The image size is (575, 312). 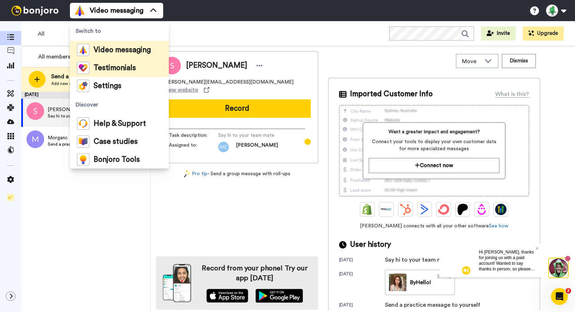 What do you see at coordinates (177, 283) in the screenshot?
I see `img: download` at bounding box center [177, 283].